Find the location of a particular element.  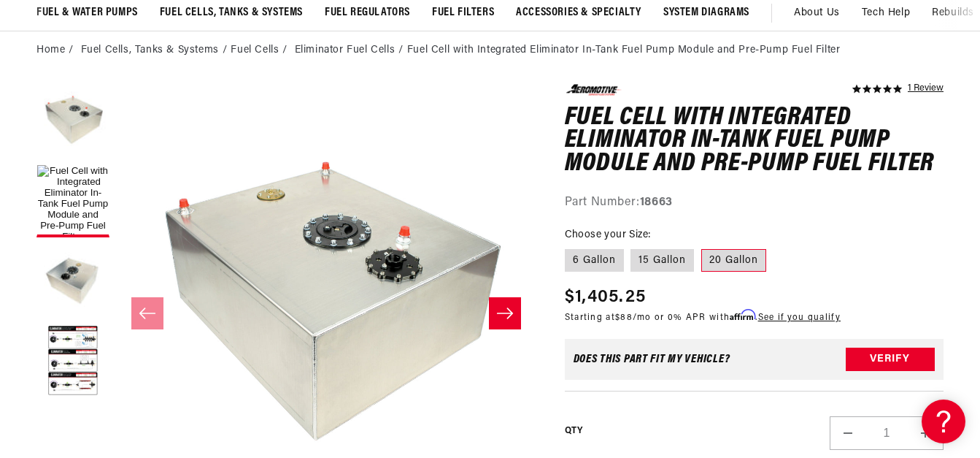

li: Fuel Cells is located at coordinates (261, 50).